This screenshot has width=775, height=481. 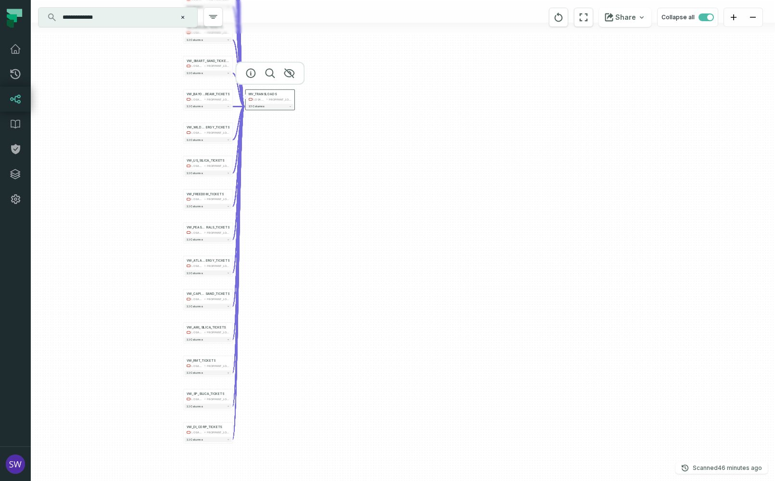 What do you see at coordinates (206, 161) in the screenshot?
I see `div: VW_US_SILICA_TICKETS` at bounding box center [206, 161].